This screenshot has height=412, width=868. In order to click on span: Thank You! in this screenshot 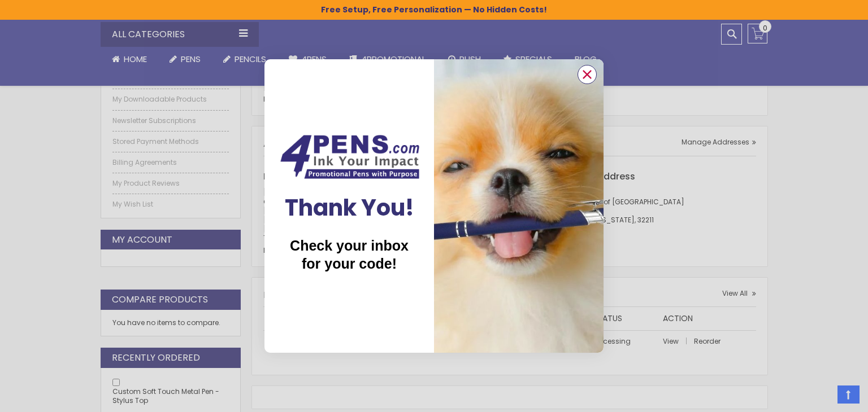, I will do `click(349, 207)`.